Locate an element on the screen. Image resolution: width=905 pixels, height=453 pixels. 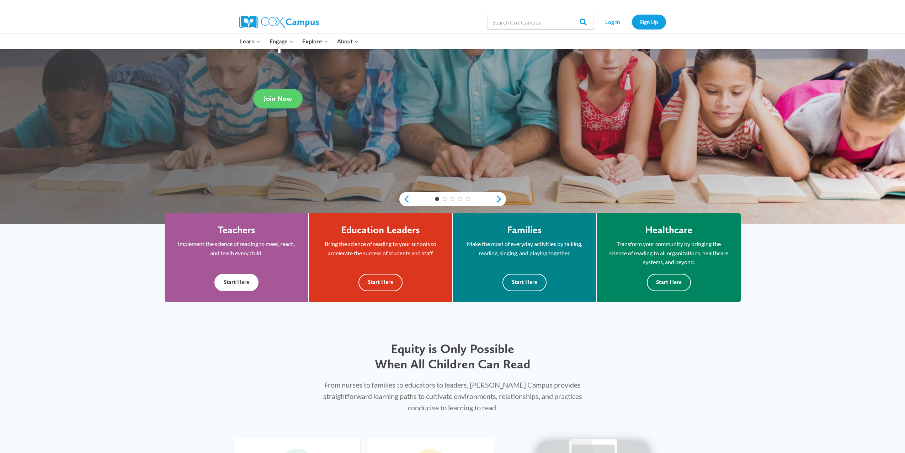
a: 5 is located at coordinates (468, 199).